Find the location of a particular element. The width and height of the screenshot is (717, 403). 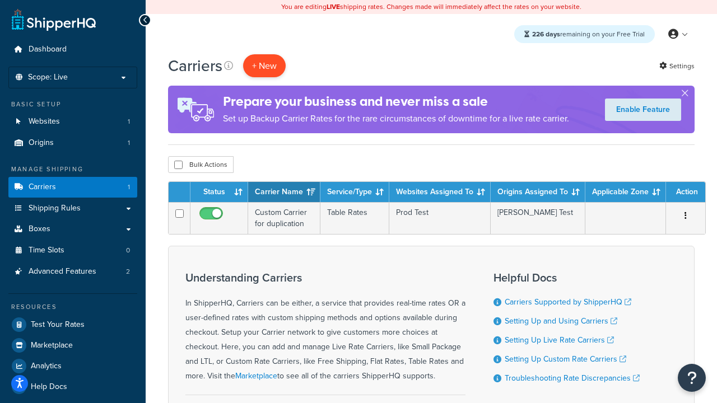

a: Troubleshooting Rate Discrepancies is located at coordinates (572, 378).